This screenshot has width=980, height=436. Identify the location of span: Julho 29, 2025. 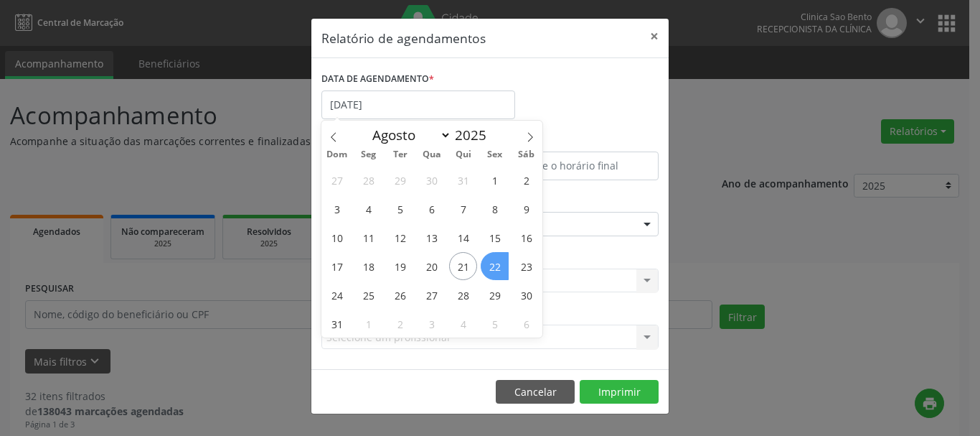
(400, 179).